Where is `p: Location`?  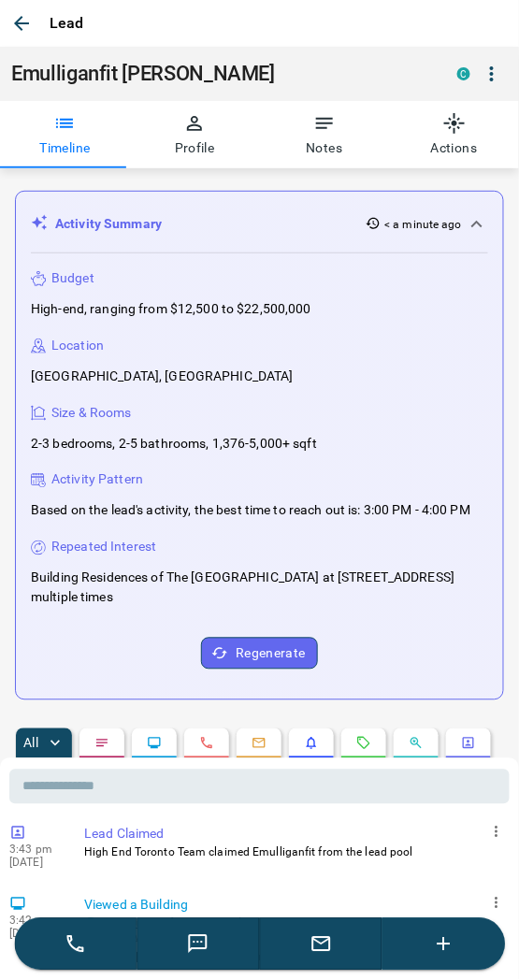 p: Location is located at coordinates (78, 345).